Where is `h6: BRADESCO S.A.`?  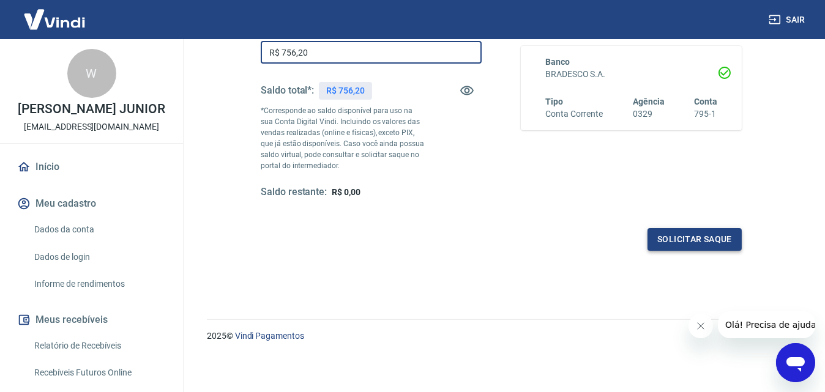
h6: BRADESCO S.A. is located at coordinates (631, 74).